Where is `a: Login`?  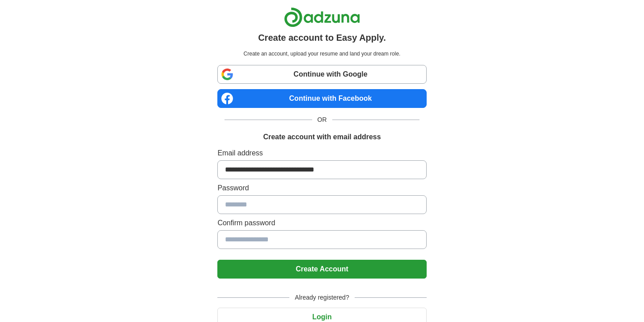
a: Login is located at coordinates (322, 316).